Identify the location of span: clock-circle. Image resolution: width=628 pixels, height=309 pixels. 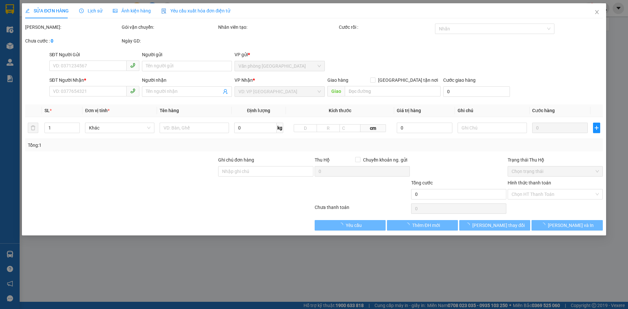
(81, 11).